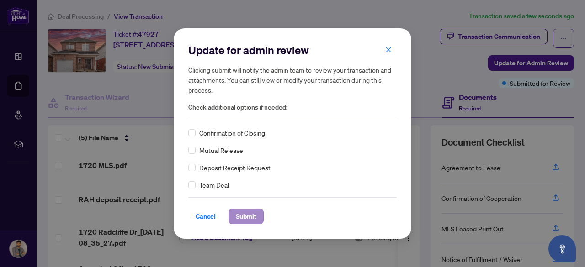 The image size is (585, 267). I want to click on span: Confirmation of Closing, so click(232, 133).